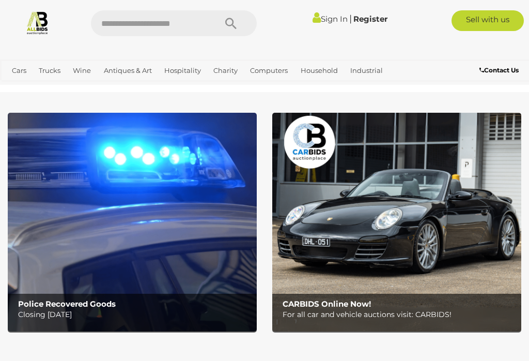 This screenshot has width=529, height=361. Describe the element at coordinates (397, 222) in the screenshot. I see `a: CARBIDS Online Now! CARBIDS Online Now! For all car and vehicle auctions visit: CARBIDS!` at that location.